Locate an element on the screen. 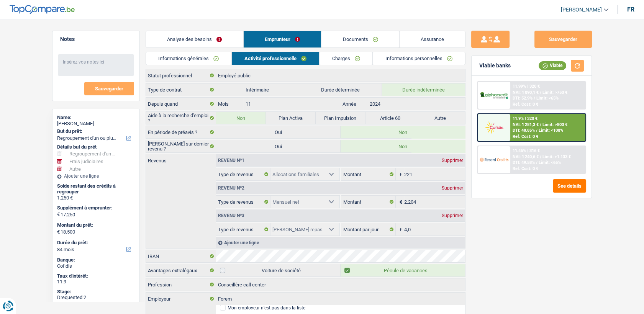  label: Autre is located at coordinates (440, 118).